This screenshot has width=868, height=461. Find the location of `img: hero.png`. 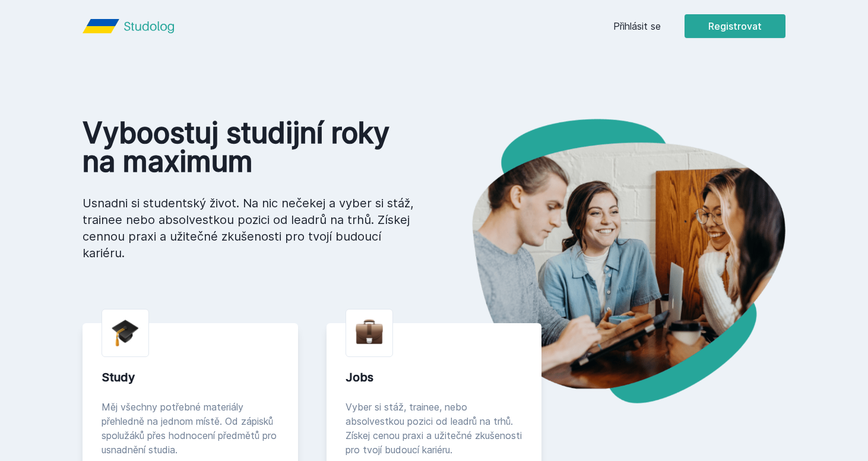

img: hero.png is located at coordinates (609, 261).